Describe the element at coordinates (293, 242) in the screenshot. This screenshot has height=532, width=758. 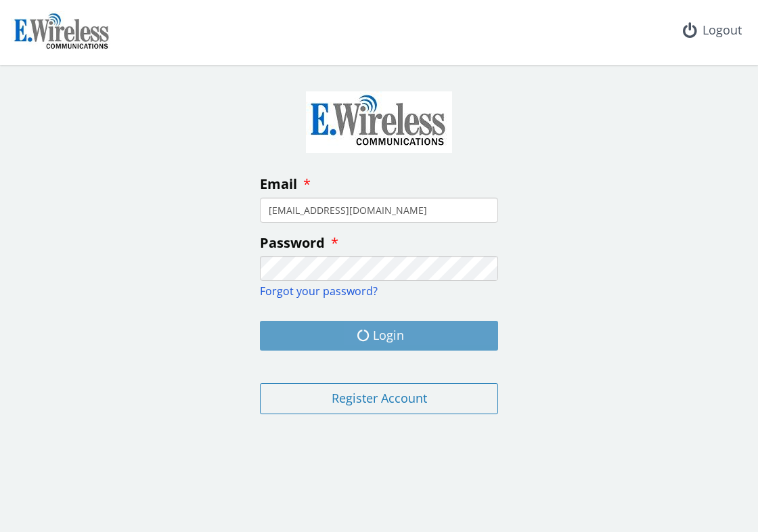
I see `span: Password` at that location.